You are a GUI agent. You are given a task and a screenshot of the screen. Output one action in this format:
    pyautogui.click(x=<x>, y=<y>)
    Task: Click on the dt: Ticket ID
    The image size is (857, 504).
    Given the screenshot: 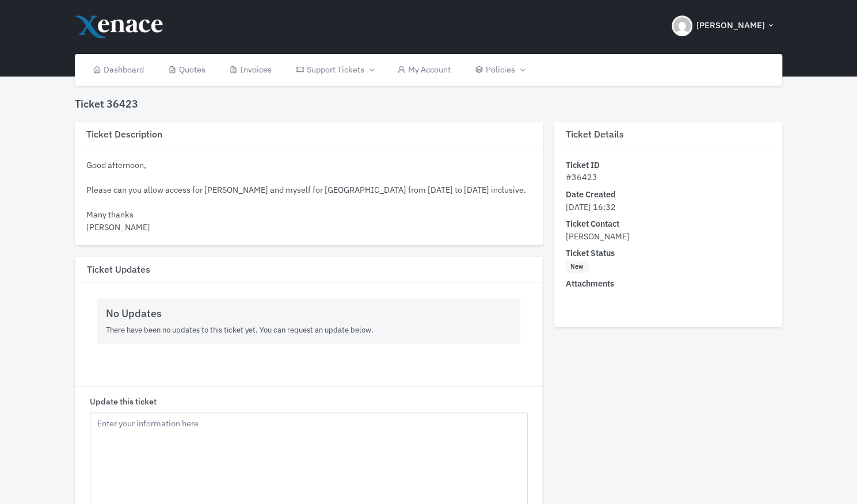 What is the action you would take?
    pyautogui.click(x=669, y=165)
    